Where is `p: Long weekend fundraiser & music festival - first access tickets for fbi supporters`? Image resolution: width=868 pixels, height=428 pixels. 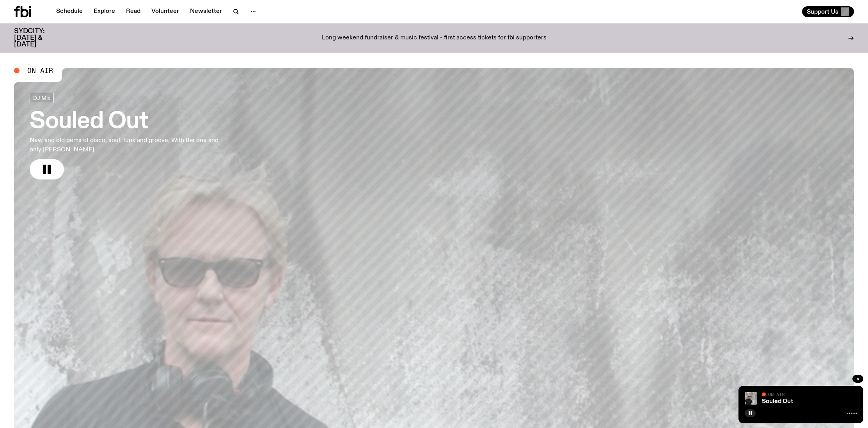 p: Long weekend fundraiser & music festival - first access tickets for fbi supporters is located at coordinates (434, 38).